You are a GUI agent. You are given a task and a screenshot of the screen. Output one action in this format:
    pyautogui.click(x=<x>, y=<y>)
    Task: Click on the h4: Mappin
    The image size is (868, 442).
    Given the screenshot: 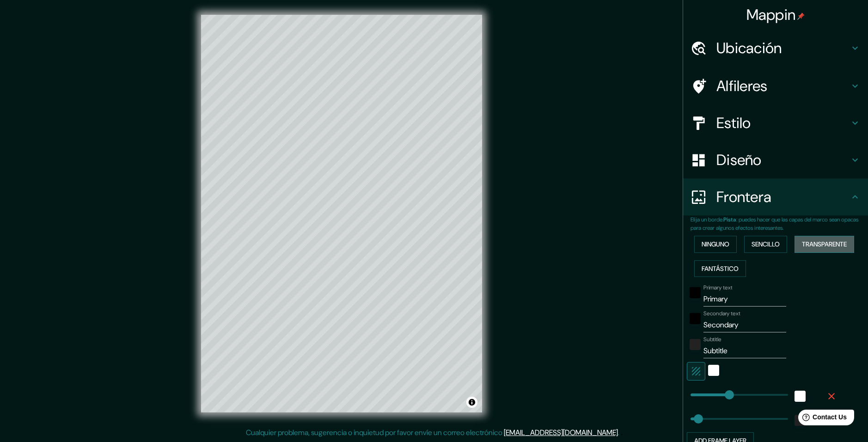 What is the action you would take?
    pyautogui.click(x=775, y=15)
    